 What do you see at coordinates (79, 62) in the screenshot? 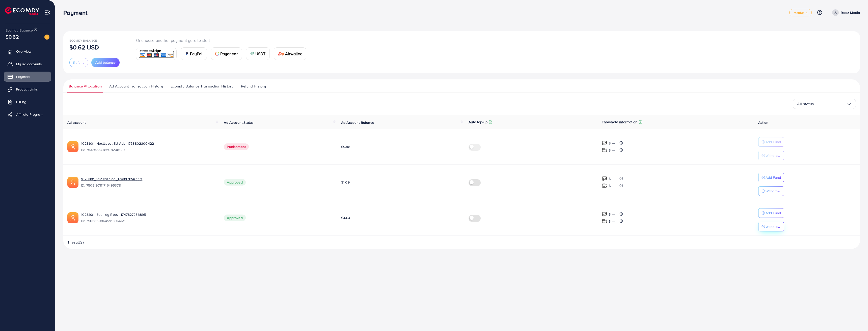
I see `span: Refund` at bounding box center [79, 62].